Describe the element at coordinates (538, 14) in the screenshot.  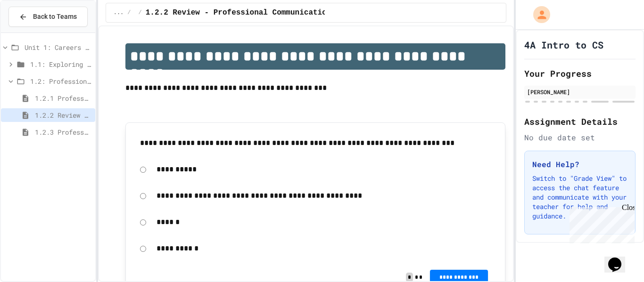
I see `div: My Account` at that location.